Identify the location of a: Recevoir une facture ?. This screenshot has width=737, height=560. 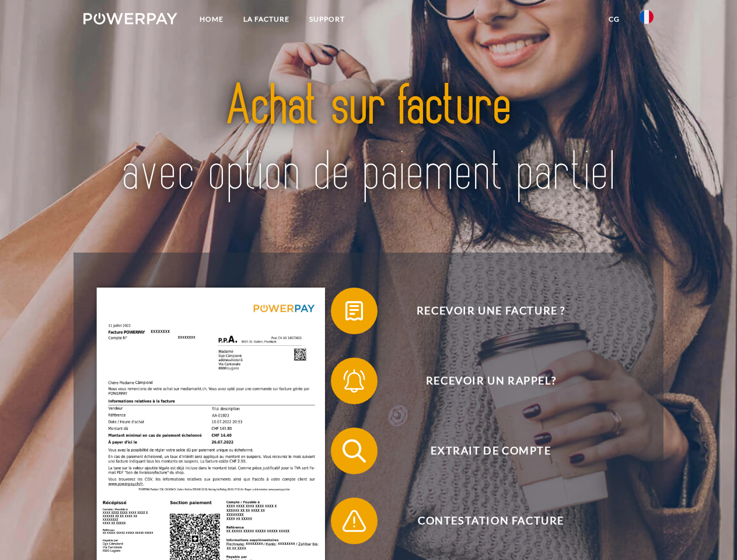
(482, 311).